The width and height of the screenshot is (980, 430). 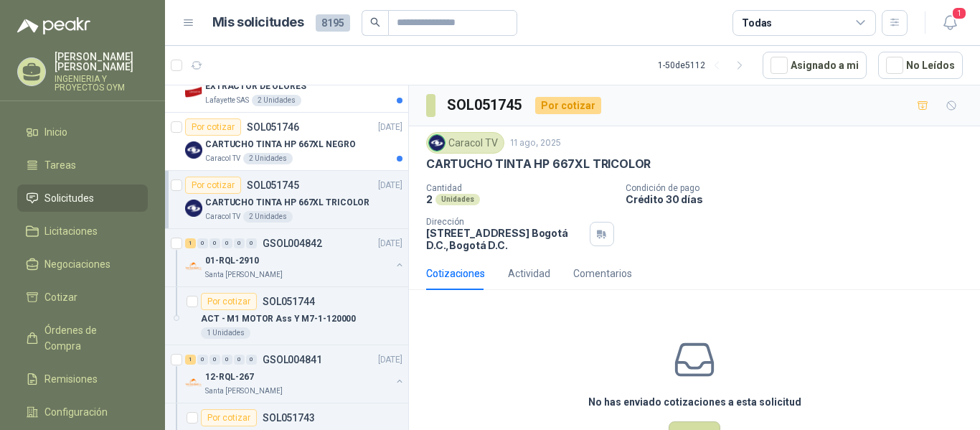 I want to click on p: Crédito 30 días, so click(x=800, y=198).